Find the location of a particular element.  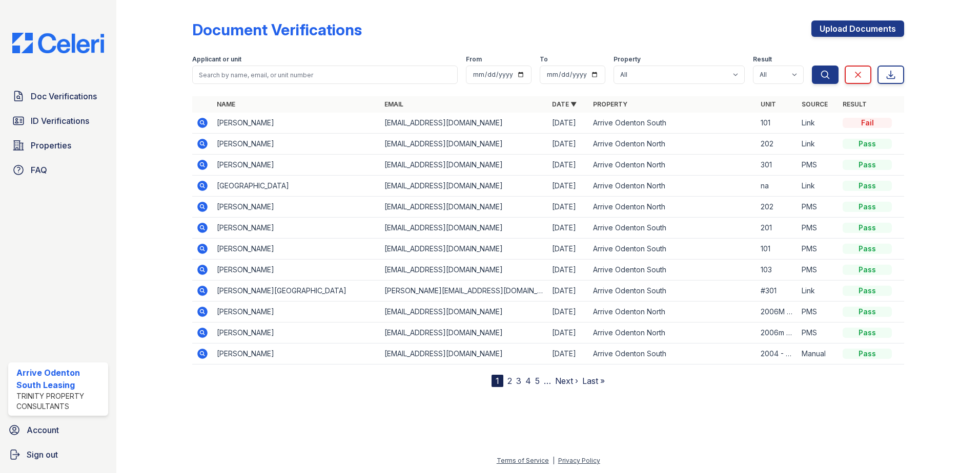

div: Fail is located at coordinates (867, 123).